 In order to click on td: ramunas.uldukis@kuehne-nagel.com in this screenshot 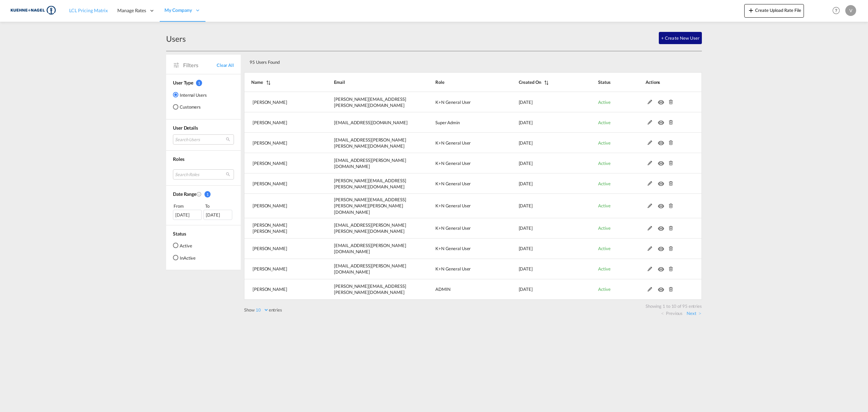, I will do `click(368, 163)`.